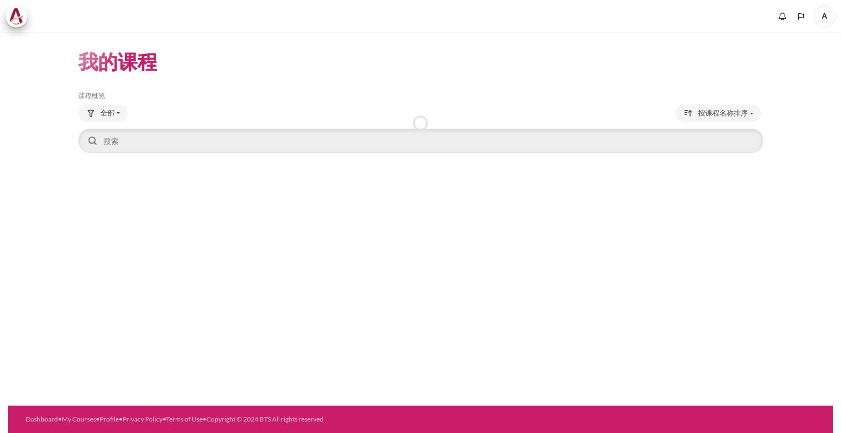 This screenshot has height=433, width=841. I want to click on section: 内容, so click(421, 102).